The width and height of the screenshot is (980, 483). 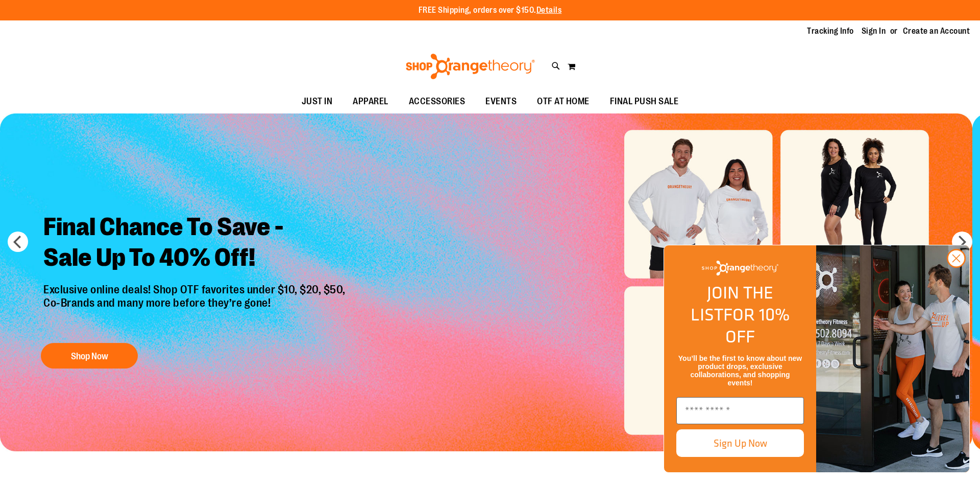 I want to click on a: Sign In, so click(x=874, y=31).